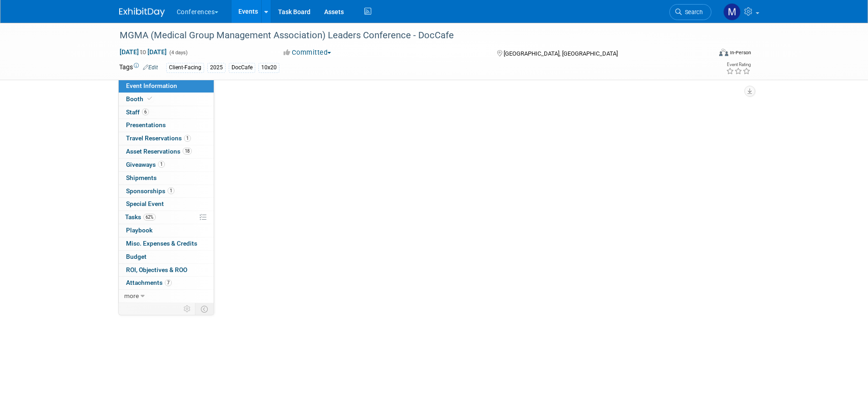 The image size is (868, 396). What do you see at coordinates (158, 138) in the screenshot?
I see `span: Travel Reservations` at bounding box center [158, 138].